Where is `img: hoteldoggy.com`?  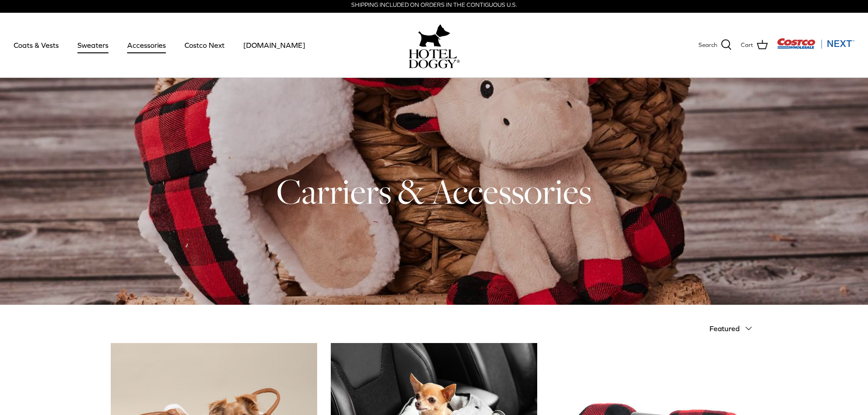 img: hoteldoggy.com is located at coordinates (434, 35).